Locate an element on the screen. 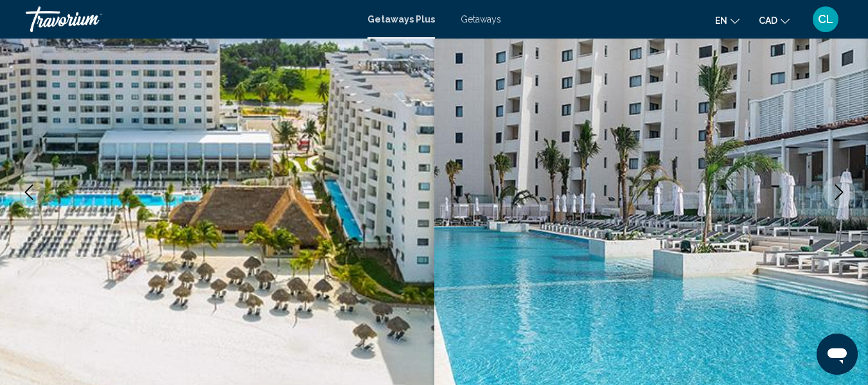  a: Getaways is located at coordinates (481, 19).